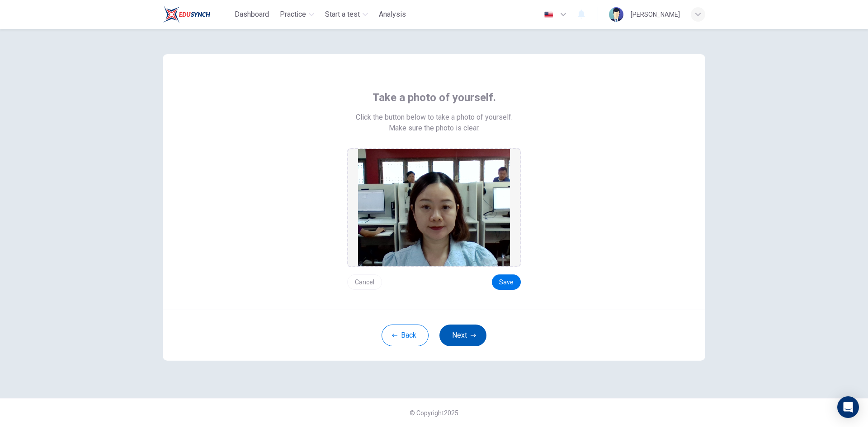  I want to click on button: Next, so click(463, 336).